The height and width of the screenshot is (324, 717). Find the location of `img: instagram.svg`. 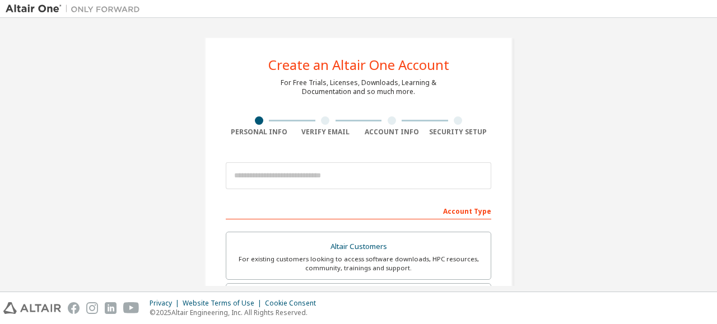

img: instagram.svg is located at coordinates (92, 308).